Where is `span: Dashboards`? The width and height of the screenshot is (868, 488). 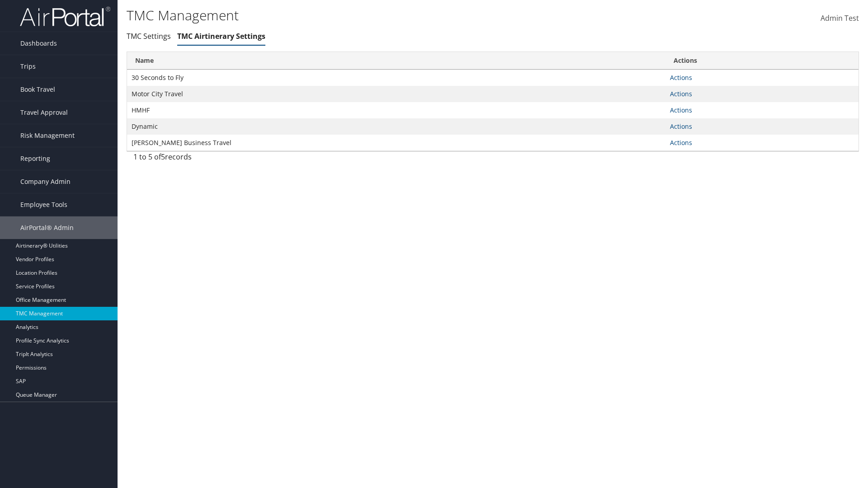 span: Dashboards is located at coordinates (39, 43).